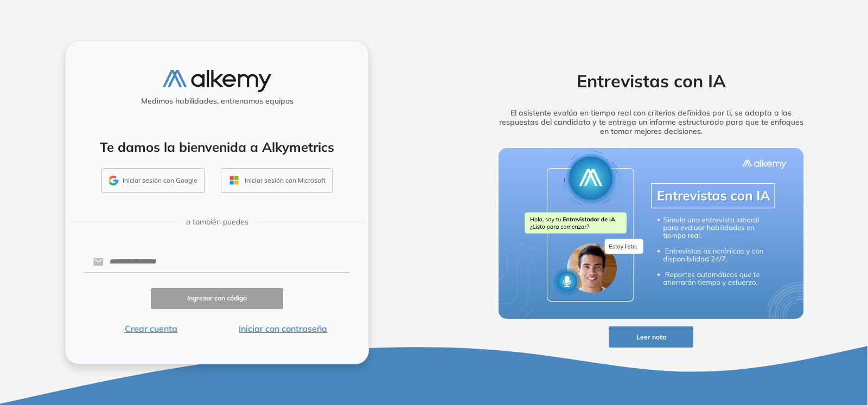  Describe the element at coordinates (283, 329) in the screenshot. I see `button: Iniciar con contraseña` at that location.